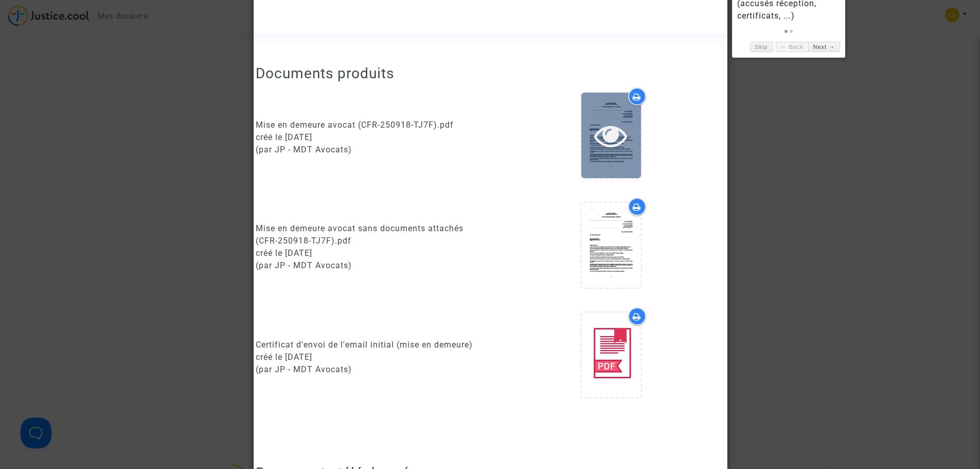 This screenshot has height=469, width=980. What do you see at coordinates (369, 234) in the screenshot?
I see `div: Mise en demeure avocat sans documents attachés (CFR-250918-TJ7F).pdf` at bounding box center [369, 234].